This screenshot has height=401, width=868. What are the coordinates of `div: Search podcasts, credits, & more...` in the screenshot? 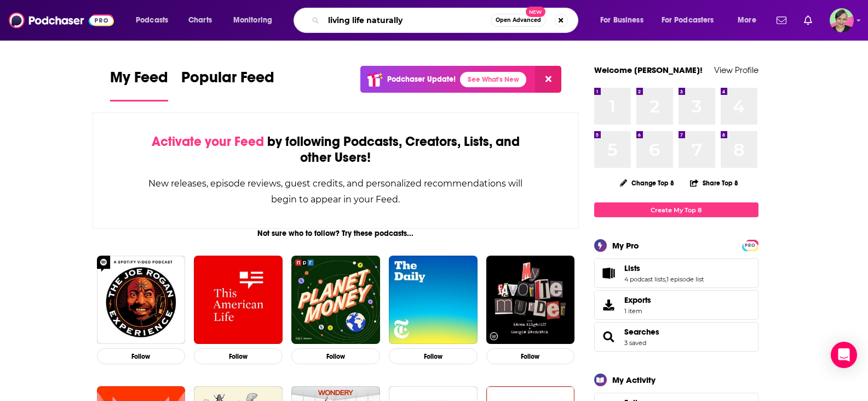 It's located at (447, 20).